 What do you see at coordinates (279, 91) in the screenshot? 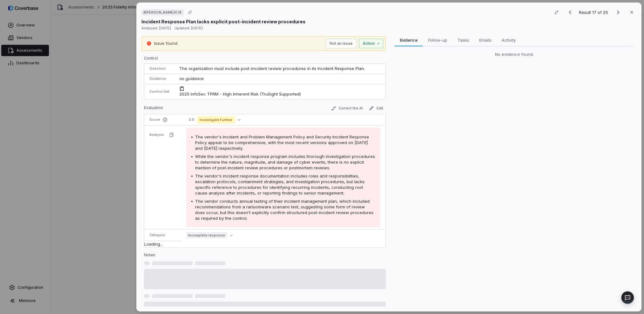
I see `a: 2025 InfoSec TPRM - High Inherent Risk (TruSight Supported)` at bounding box center [279, 91].